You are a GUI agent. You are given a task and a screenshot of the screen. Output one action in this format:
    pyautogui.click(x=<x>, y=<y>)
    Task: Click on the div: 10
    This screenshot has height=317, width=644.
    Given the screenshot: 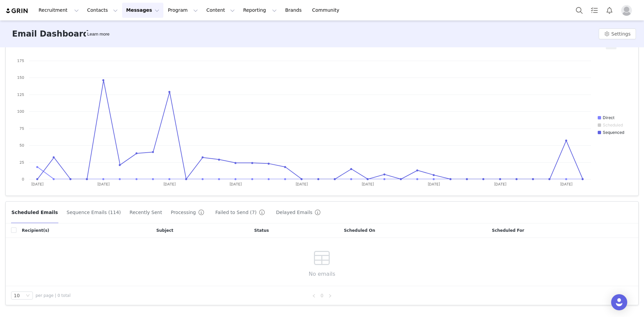 What is the action you would take?
    pyautogui.click(x=17, y=295)
    